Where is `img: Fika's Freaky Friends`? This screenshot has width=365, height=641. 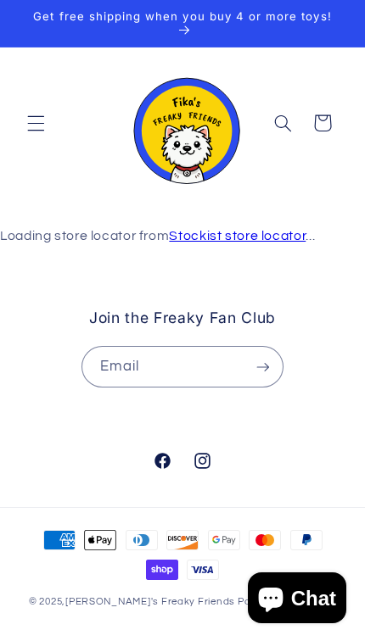 img: Fika's Freaky Friends is located at coordinates (182, 123).